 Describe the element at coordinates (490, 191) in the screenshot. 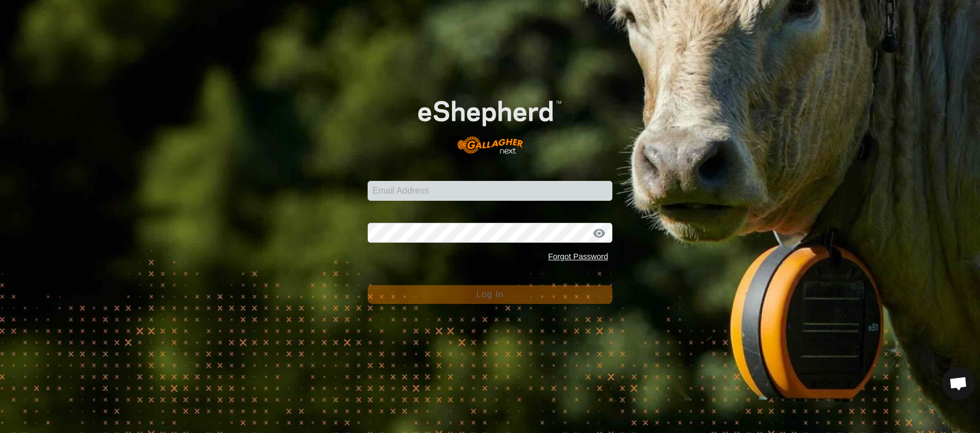

I see `input: Email Address` at that location.